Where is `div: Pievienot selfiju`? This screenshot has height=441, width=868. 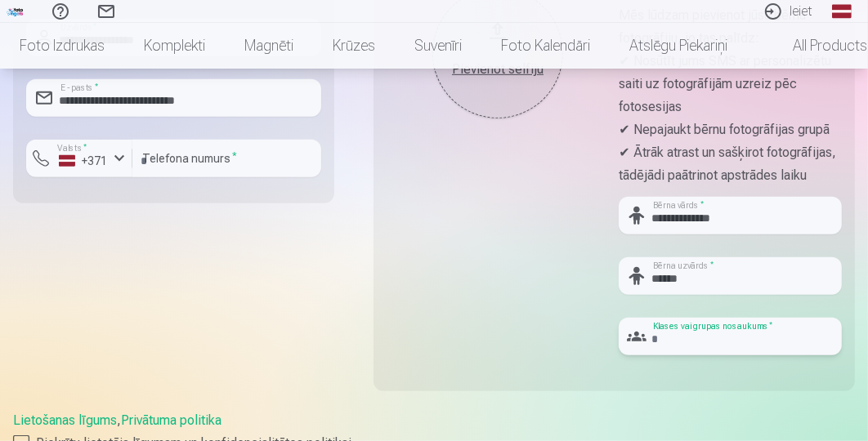
div: Pievienot selfiju is located at coordinates (498, 69).